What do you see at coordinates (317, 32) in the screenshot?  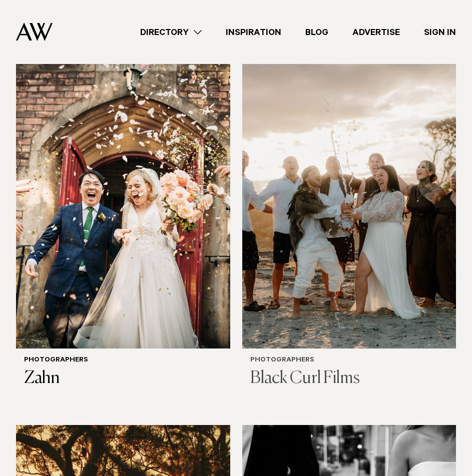 I see `a: Blog` at bounding box center [317, 32].